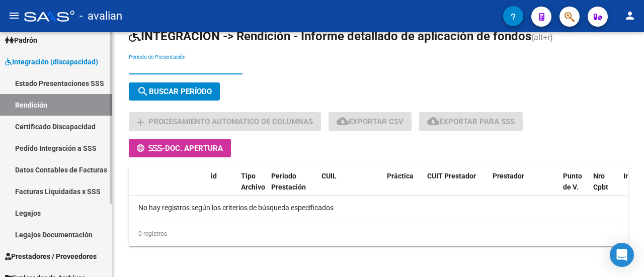  What do you see at coordinates (253, 188) in the screenshot?
I see `datatable-header-cell: Tipo Archivo` at bounding box center [253, 188].